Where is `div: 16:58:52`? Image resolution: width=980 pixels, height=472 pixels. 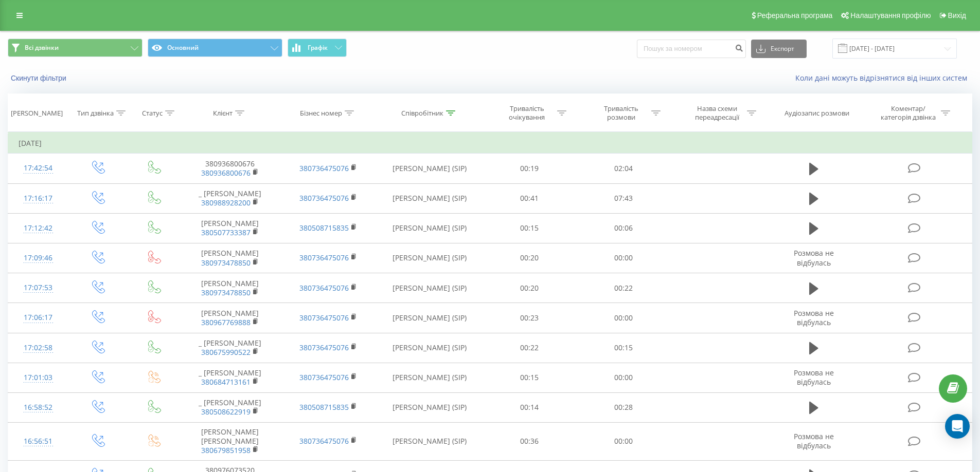 div: 16:58:52 is located at coordinates (38, 408).